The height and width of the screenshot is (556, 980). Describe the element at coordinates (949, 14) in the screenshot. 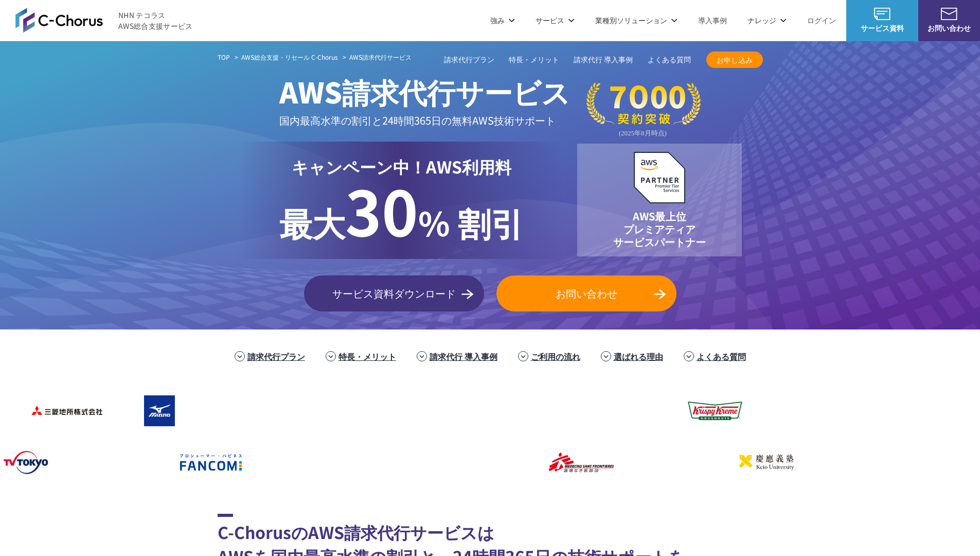

I see `img: お問い合わせ` at that location.